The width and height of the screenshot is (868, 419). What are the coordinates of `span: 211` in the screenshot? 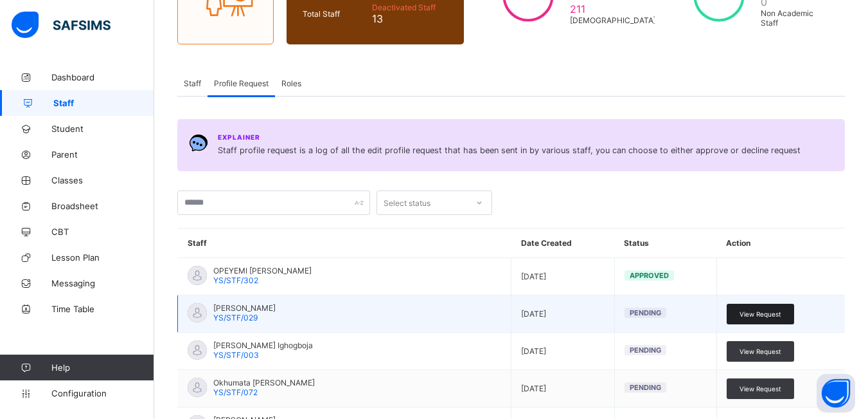 It's located at (613, 9).